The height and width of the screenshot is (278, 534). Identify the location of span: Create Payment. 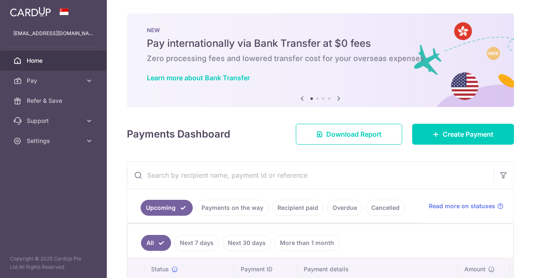
(468, 134).